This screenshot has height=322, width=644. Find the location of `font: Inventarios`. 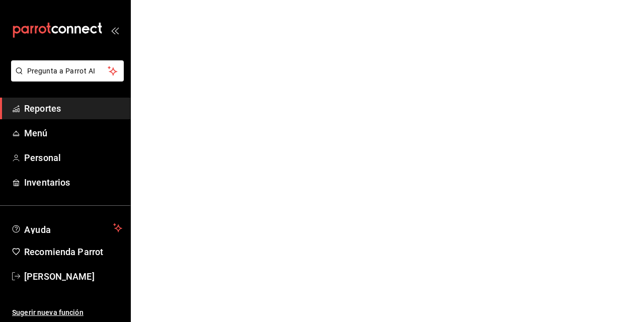

font: Inventarios is located at coordinates (47, 182).